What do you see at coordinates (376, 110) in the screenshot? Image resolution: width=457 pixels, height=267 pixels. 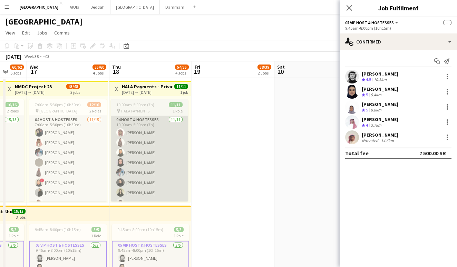 I see `div: 8.8km` at bounding box center [376, 110].